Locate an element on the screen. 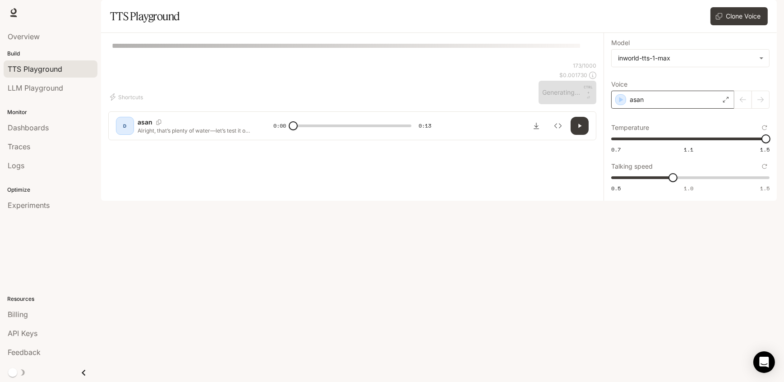 The width and height of the screenshot is (784, 382). h1: TTS Playground is located at coordinates (145, 16).